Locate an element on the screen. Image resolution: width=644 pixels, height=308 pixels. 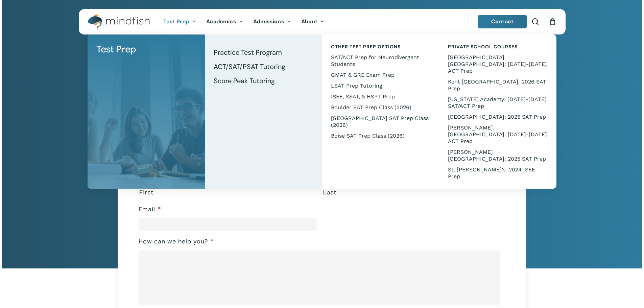
label: Last is located at coordinates (411, 192).